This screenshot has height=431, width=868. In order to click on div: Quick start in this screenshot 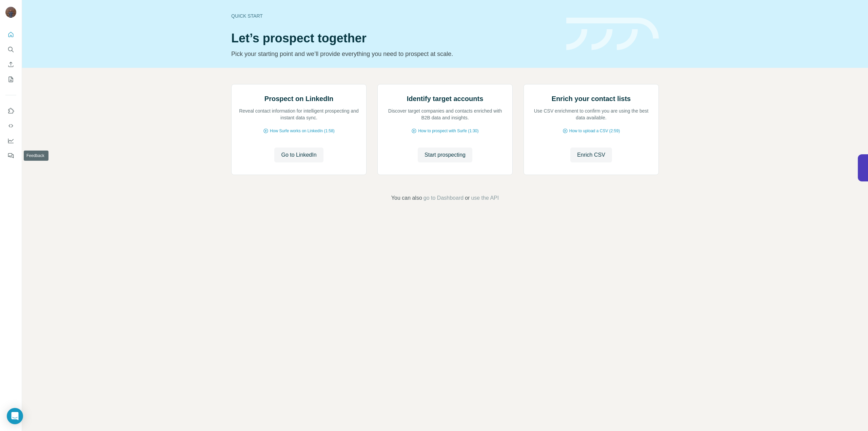, I will do `click(395, 16)`.